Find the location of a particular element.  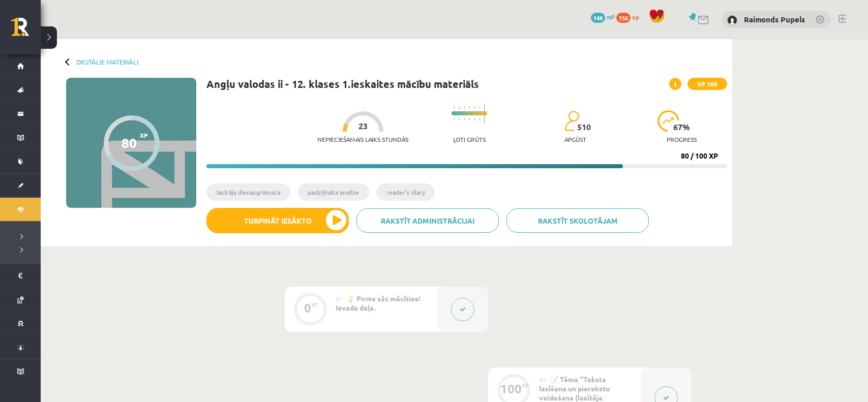

span: 156 is located at coordinates (623, 18).